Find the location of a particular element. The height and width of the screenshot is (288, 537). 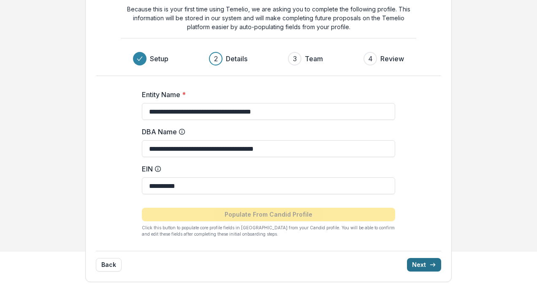

div: Progress is located at coordinates (268, 59).